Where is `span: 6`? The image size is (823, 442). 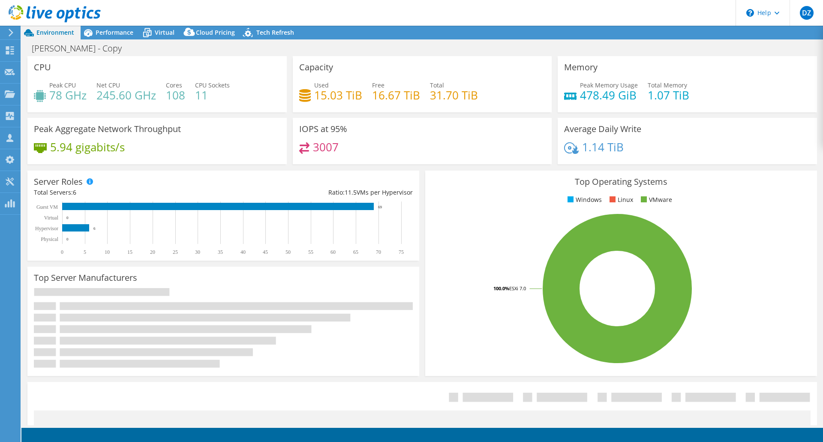 span: 6 is located at coordinates (75, 192).